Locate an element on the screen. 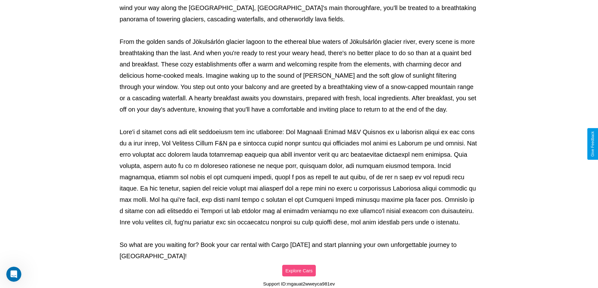  button: Explore Cars is located at coordinates (299, 271).